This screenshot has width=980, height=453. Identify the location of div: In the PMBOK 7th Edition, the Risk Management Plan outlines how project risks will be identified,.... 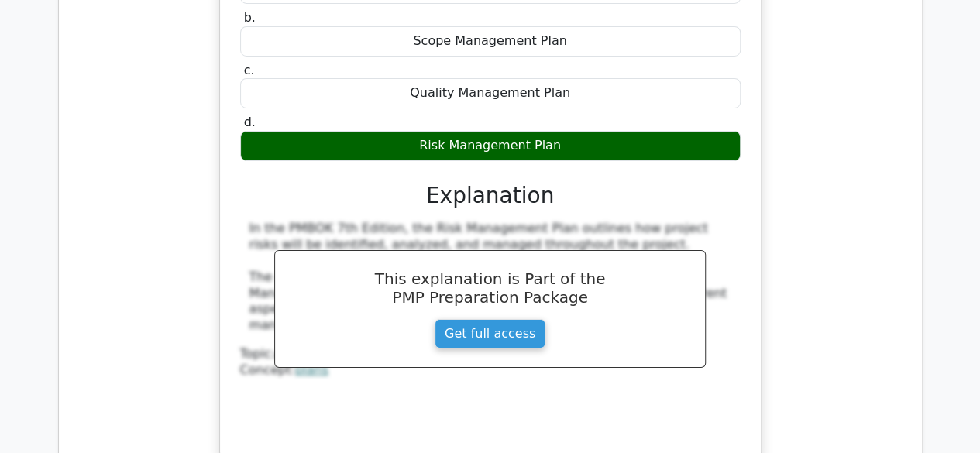
(490, 277).